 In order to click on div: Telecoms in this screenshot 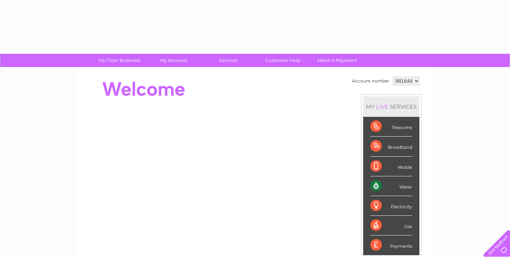, I will do `click(391, 126)`.